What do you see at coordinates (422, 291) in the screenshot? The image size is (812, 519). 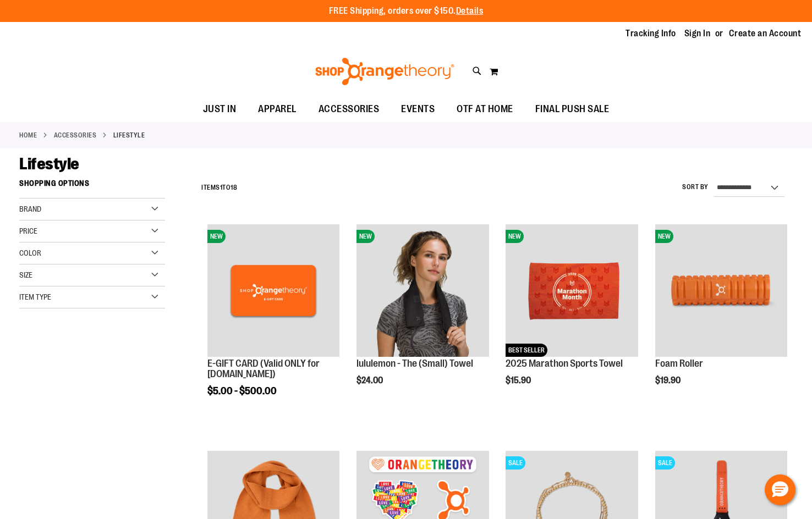 I see `img: lululemon - The (Small) Towel` at bounding box center [422, 291].